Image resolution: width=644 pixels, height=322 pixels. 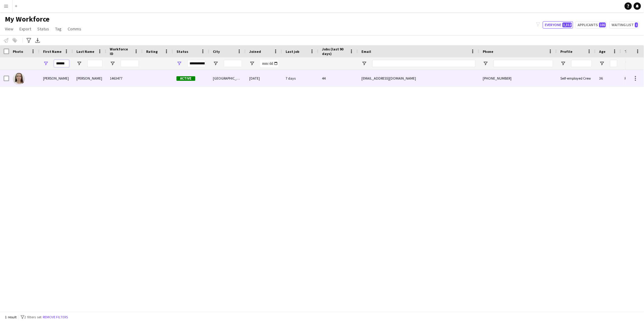 I want to click on span: Last Name, so click(x=85, y=51).